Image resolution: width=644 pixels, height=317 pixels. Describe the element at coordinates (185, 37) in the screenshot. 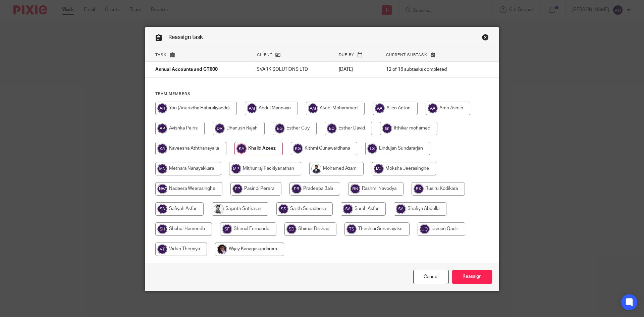

I see `span: Reassign task` at that location.